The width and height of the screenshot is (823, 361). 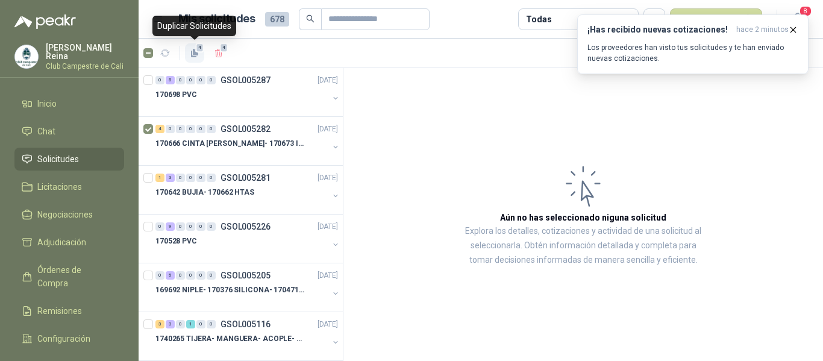 What do you see at coordinates (160, 129) in the screenshot?
I see `div: 4` at bounding box center [160, 129].